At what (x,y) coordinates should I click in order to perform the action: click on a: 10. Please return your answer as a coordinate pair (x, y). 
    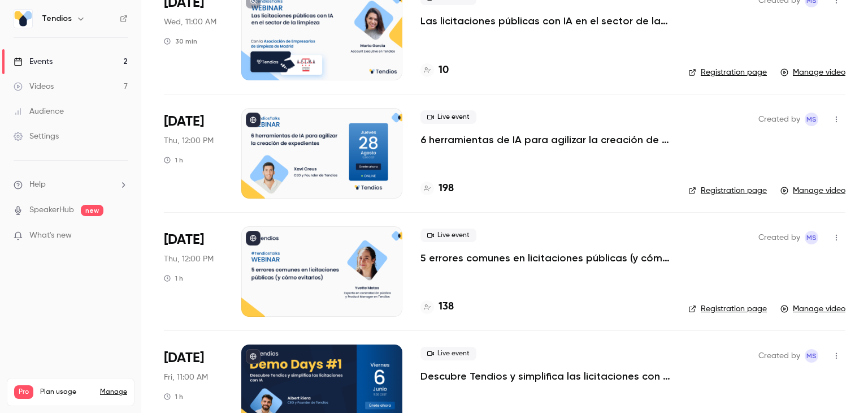
    Looking at the image, I should click on (434, 70).